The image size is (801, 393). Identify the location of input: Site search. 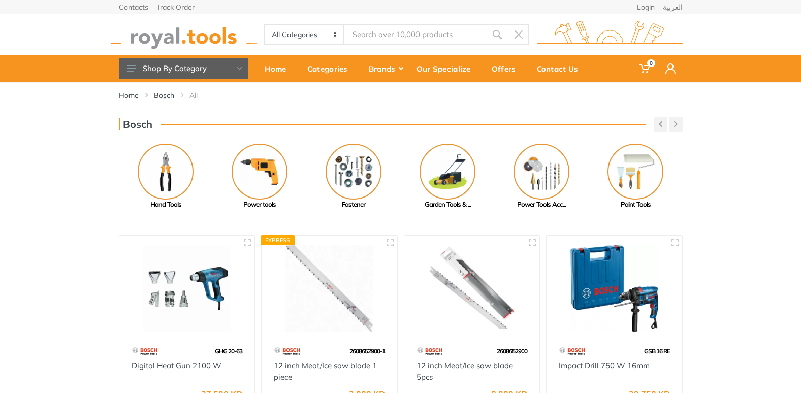
(415, 35).